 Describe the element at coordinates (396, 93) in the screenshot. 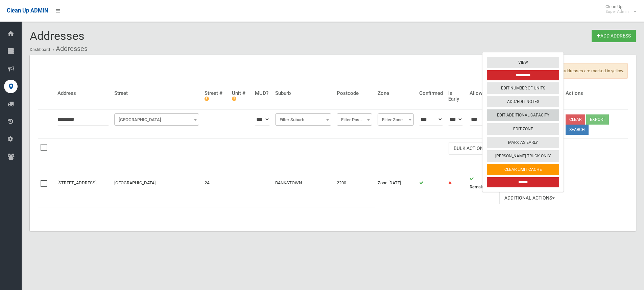

I see `h4: Zone` at that location.